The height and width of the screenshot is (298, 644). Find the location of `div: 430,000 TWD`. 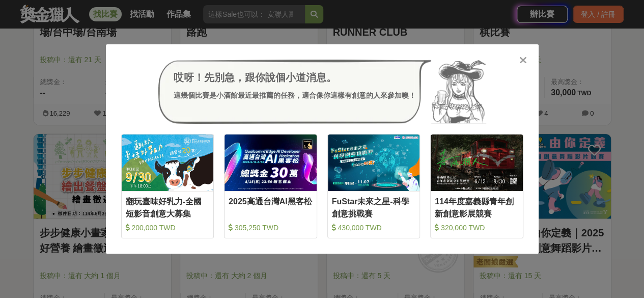

div: 430,000 TWD is located at coordinates (373, 228).